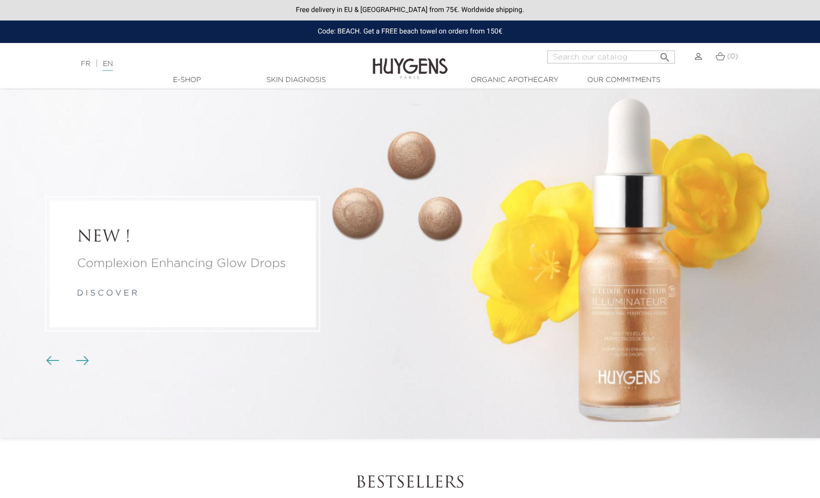 The image size is (820, 498). Describe the element at coordinates (107, 294) in the screenshot. I see `a: d i s c o v e r` at that location.